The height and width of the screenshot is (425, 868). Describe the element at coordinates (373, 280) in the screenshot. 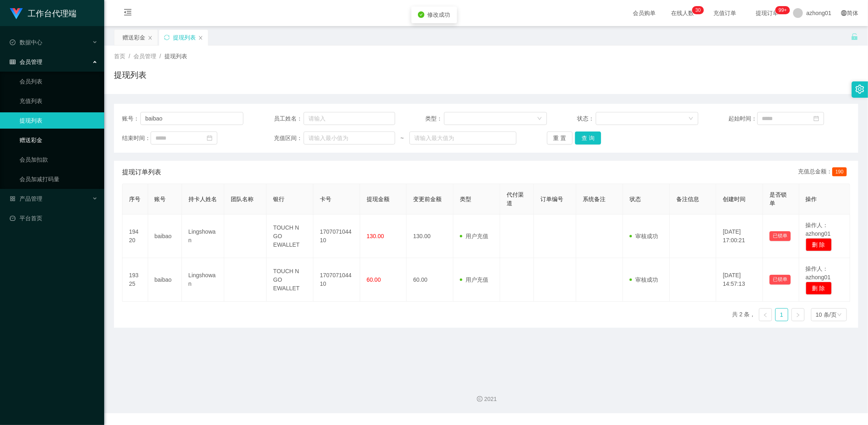

I see `span: 60.00` at that location.